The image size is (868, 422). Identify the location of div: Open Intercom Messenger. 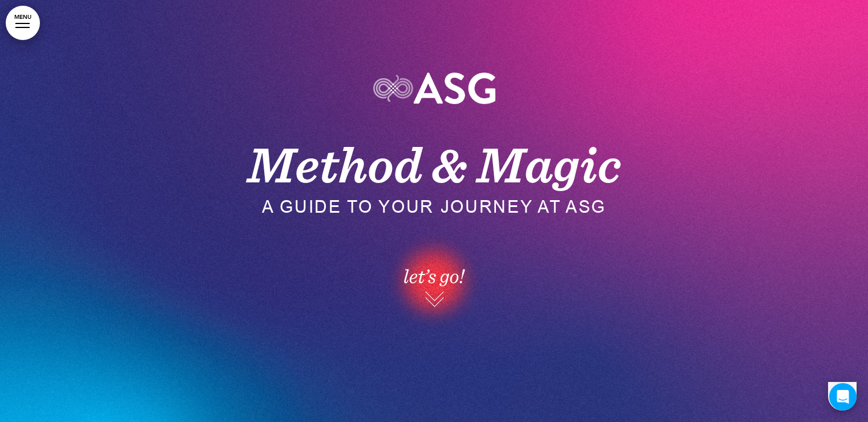
(843, 396).